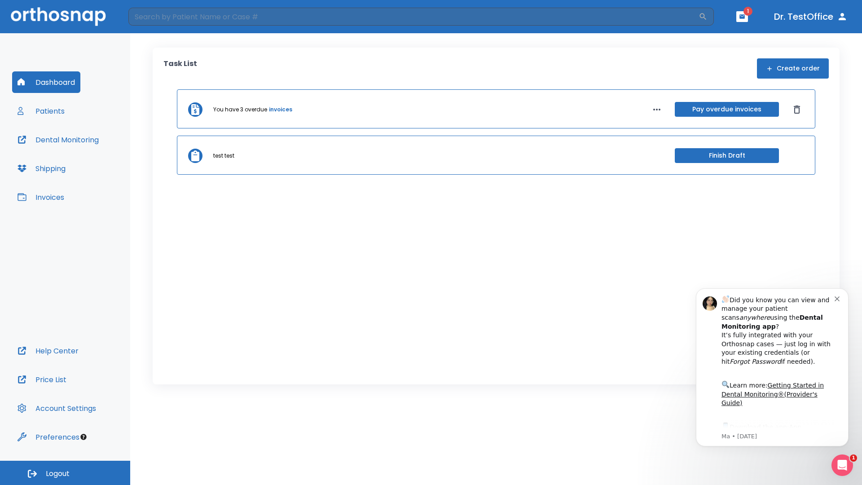 This screenshot has width=862, height=485. I want to click on button: Finish Draft, so click(727, 155).